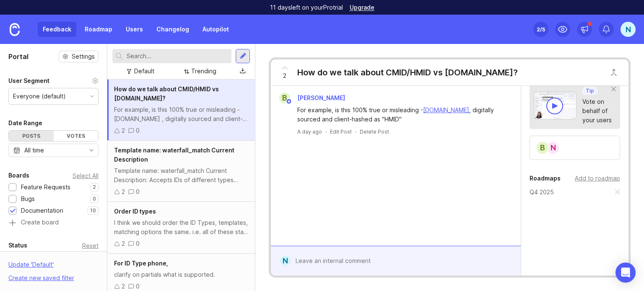 The image size is (644, 291). Describe the element at coordinates (628, 29) in the screenshot. I see `button: N` at that location.